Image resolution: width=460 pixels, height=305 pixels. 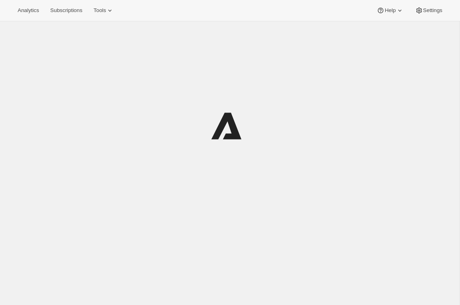 What do you see at coordinates (104, 10) in the screenshot?
I see `button: Tools` at bounding box center [104, 10].